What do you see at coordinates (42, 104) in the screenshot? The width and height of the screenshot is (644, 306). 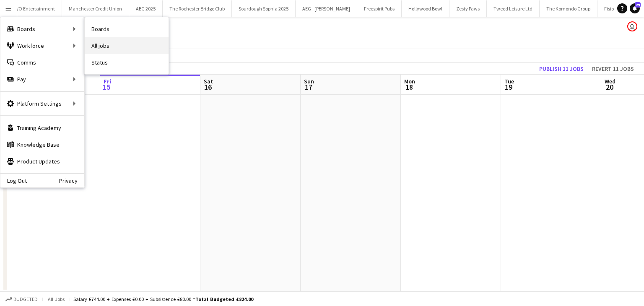 I see `div: Platform Settings` at bounding box center [42, 104].